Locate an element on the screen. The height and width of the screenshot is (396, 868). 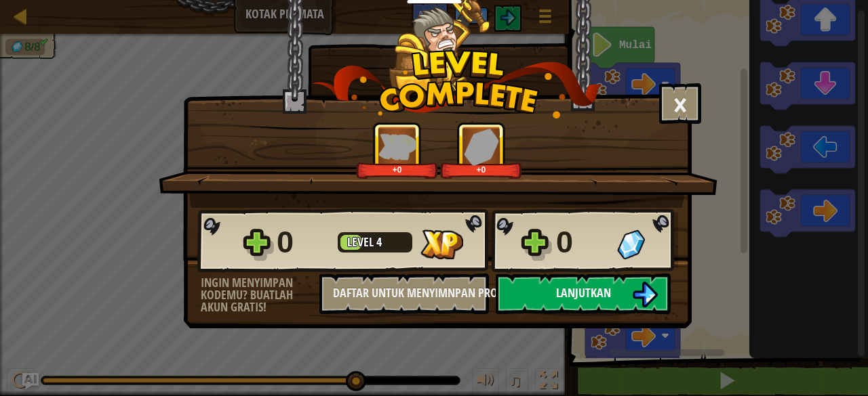
img: level_complete.png is located at coordinates (457, 84).